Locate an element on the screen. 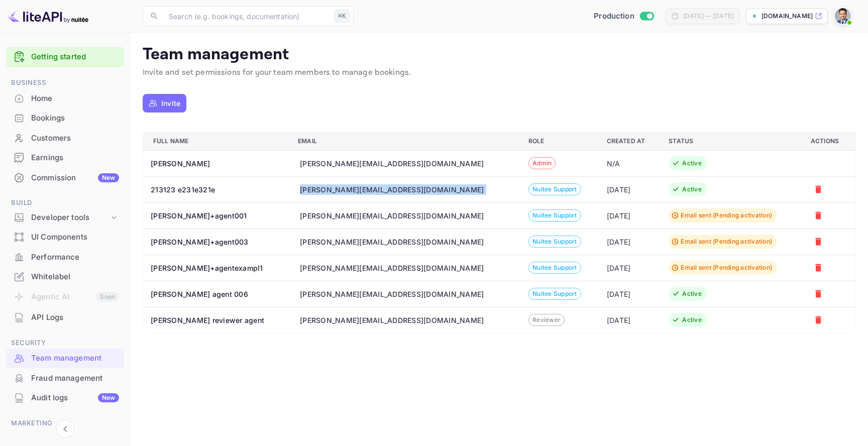 This screenshot has height=446, width=868. th: 213123 e231e321e is located at coordinates (217, 189).